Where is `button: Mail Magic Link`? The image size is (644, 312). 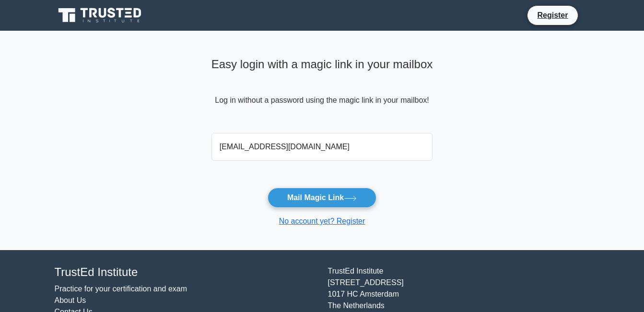 button: Mail Magic Link is located at coordinates (322, 198).